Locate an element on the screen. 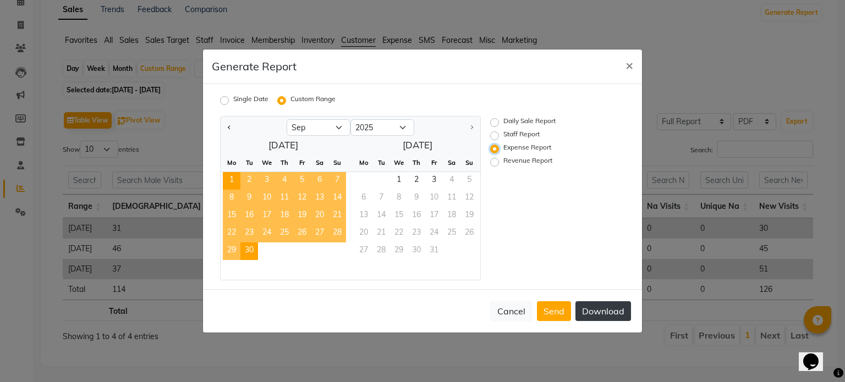  span: 15 is located at coordinates (232, 216).